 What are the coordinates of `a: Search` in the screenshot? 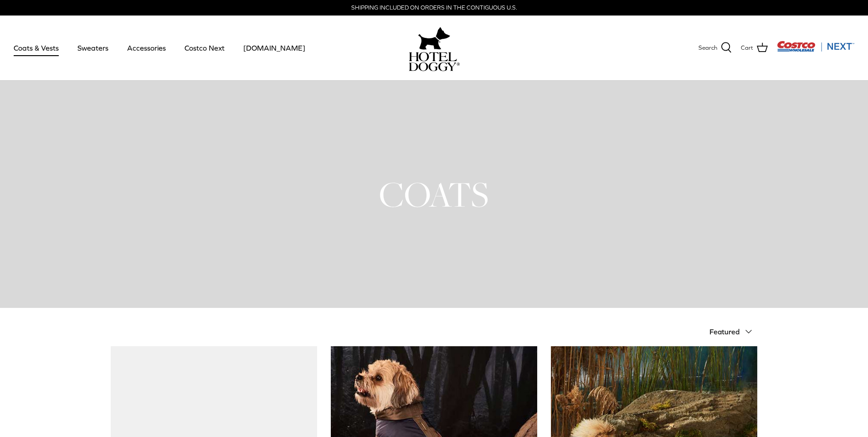 It's located at (715, 48).